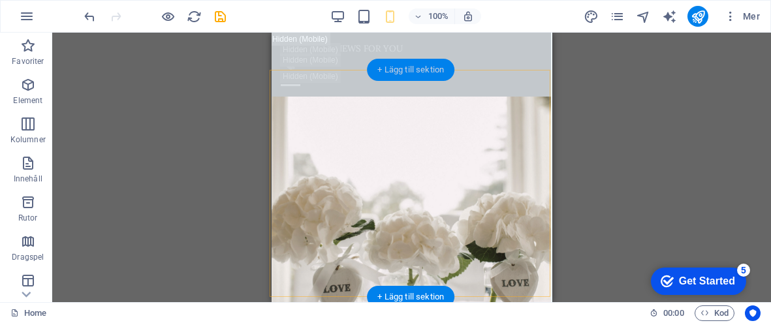 The width and height of the screenshot is (771, 323). Describe the element at coordinates (432, 16) in the screenshot. I see `button: 100%` at that location.